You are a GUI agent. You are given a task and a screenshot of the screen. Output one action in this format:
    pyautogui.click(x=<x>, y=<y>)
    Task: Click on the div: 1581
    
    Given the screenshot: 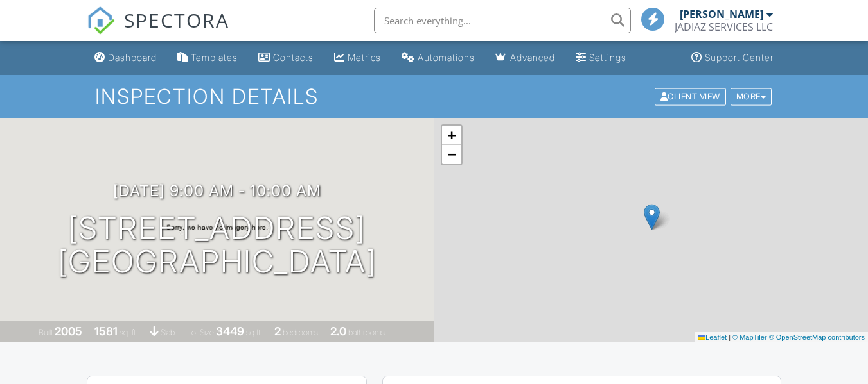 What is the action you would take?
    pyautogui.click(x=106, y=331)
    